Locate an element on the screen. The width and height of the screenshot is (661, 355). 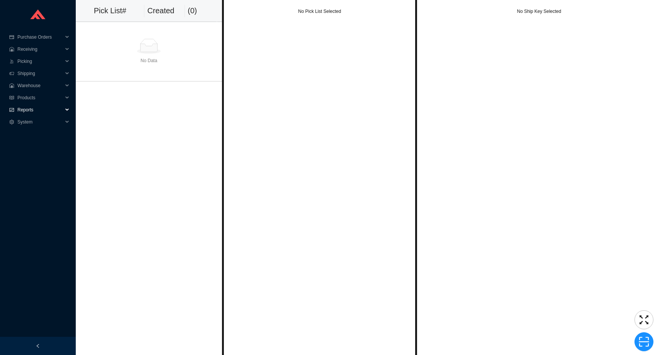
div: No Data is located at coordinates (149, 61).